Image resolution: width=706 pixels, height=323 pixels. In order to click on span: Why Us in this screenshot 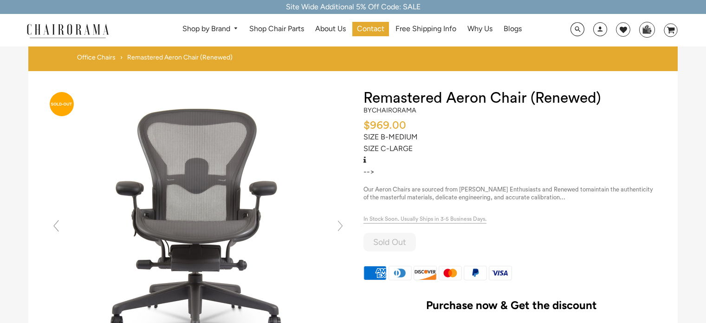, I will do `click(480, 29)`.